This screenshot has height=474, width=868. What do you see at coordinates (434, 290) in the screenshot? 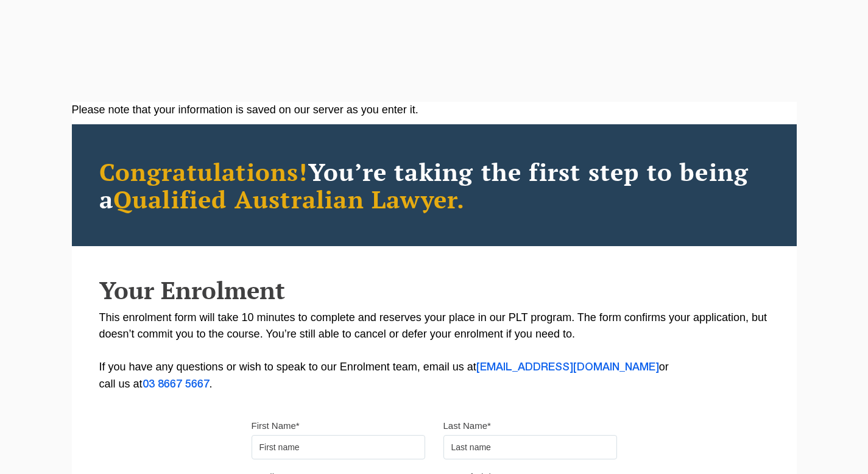
I see `h2: Your Enrolment` at bounding box center [434, 290].